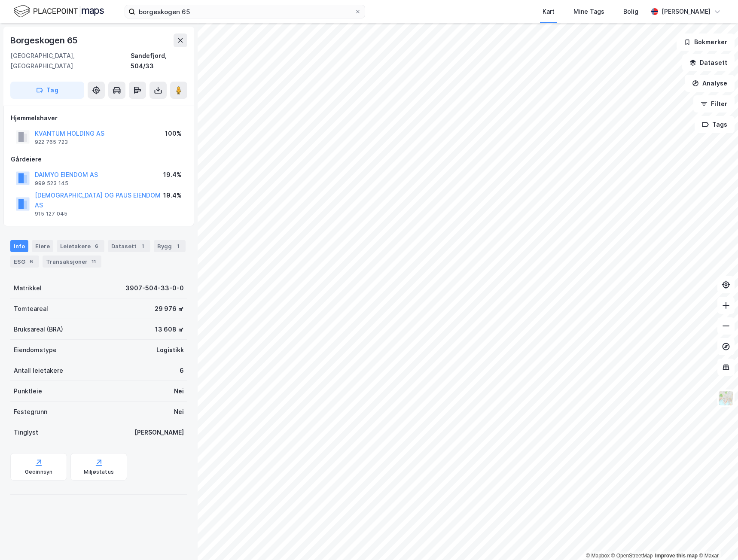 Image resolution: width=738 pixels, height=560 pixels. Describe the element at coordinates (717, 539) in the screenshot. I see `div: Chat Widget` at that location.